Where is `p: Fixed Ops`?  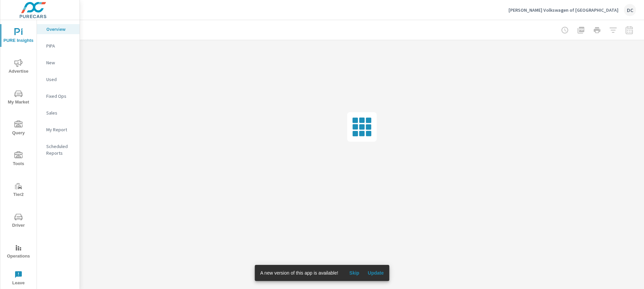
p: Fixed Ops is located at coordinates (60, 96).